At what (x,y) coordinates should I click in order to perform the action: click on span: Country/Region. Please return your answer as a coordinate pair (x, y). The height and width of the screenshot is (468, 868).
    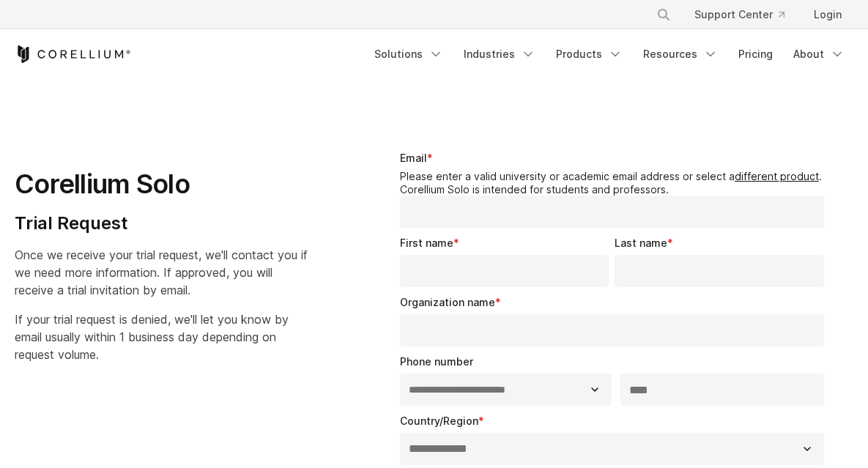
    Looking at the image, I should click on (438, 421).